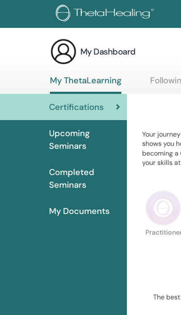 The height and width of the screenshot is (315, 181). I want to click on h3: My Dashboard, so click(108, 52).